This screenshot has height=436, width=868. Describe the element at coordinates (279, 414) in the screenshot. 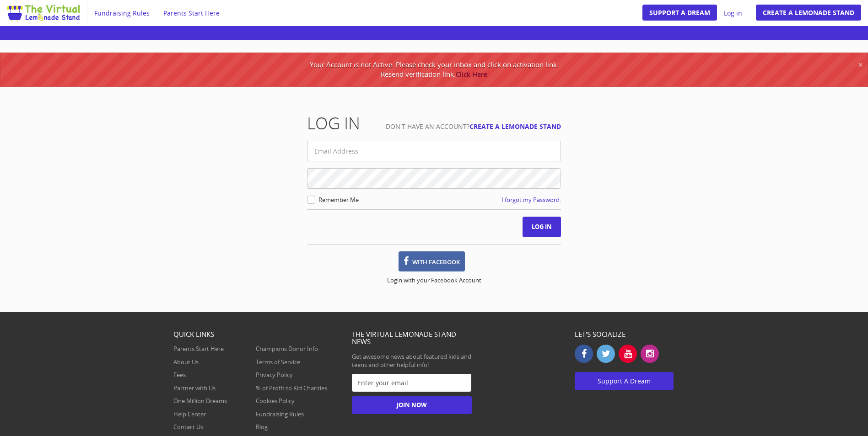

I see `a: Fundraising Rules` at that location.